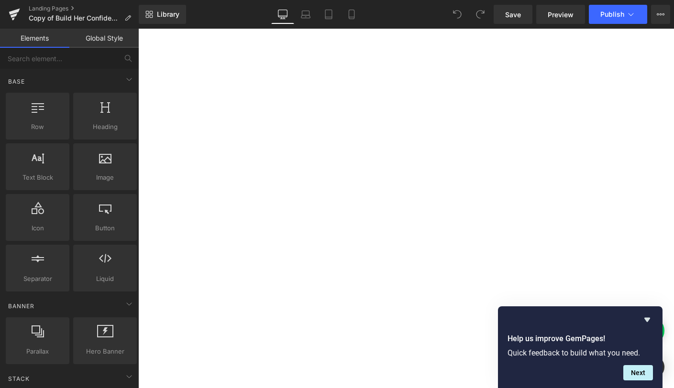 This screenshot has height=388, width=674. Describe the element at coordinates (37, 351) in the screenshot. I see `span: Parallax` at that location.